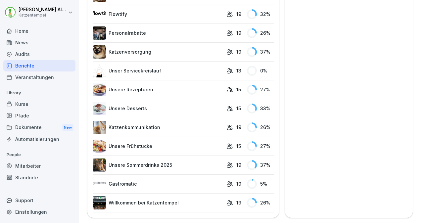 Image resolution: width=421 pixels, height=223 pixels. What do you see at coordinates (39, 66) in the screenshot?
I see `div: Berichte` at bounding box center [39, 66].